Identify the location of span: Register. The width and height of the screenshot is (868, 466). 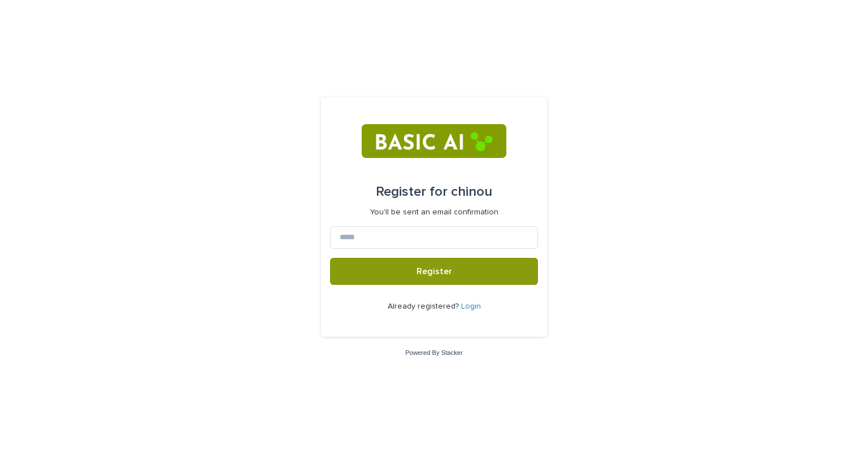
(434, 271).